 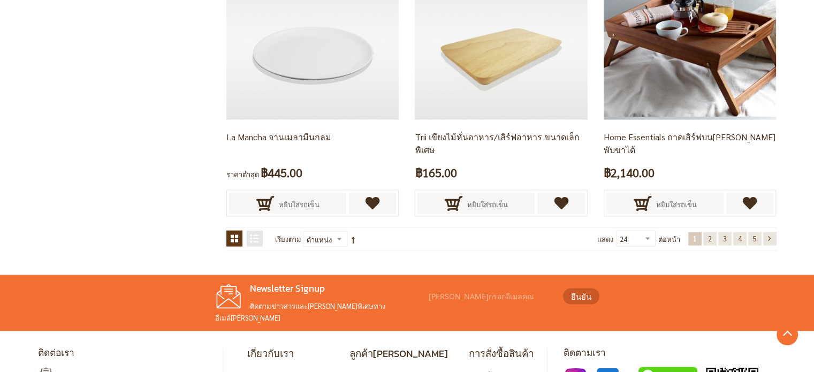 I want to click on span: ฿2,140.00, so click(x=629, y=172).